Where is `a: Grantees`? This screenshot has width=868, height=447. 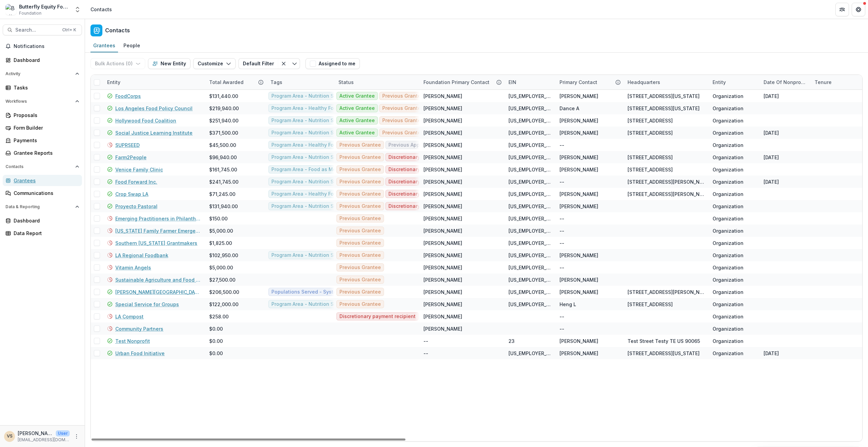 a: Grantees is located at coordinates (104, 46).